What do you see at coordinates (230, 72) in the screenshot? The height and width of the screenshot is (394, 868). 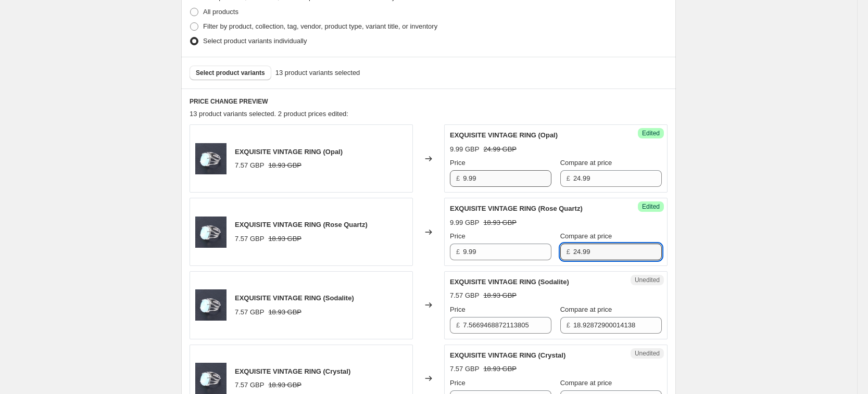 I see `button: Select product variants` at bounding box center [230, 72].